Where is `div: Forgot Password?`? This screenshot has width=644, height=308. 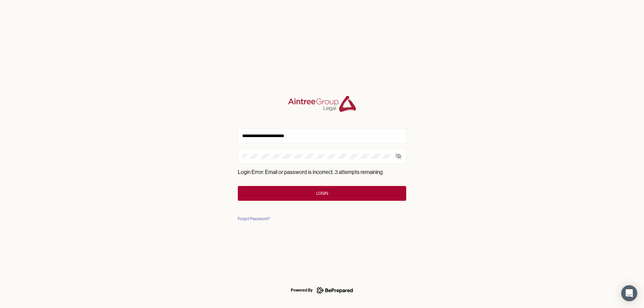
div: Forgot Password? is located at coordinates (254, 219).